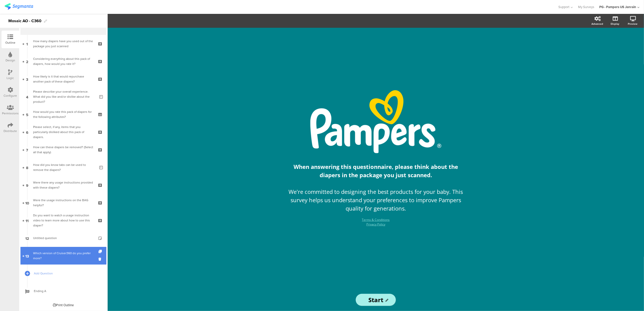  Describe the element at coordinates (63, 44) in the screenshot. I see `div: How many diapers have you used out of the package you just scanned` at that location.